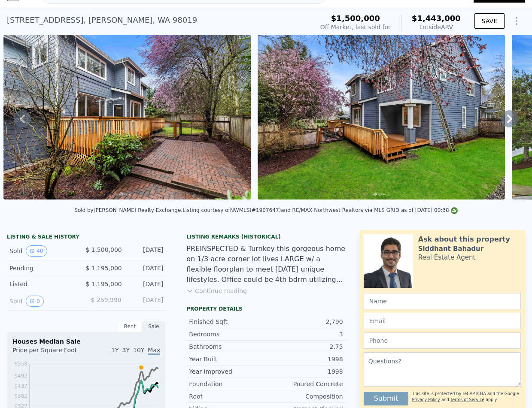 The width and height of the screenshot is (532, 408). I want to click on div: Siddhant Bahadur, so click(451, 248).